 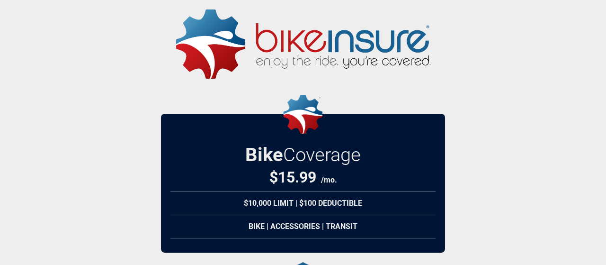 I want to click on span: Coverage, so click(x=322, y=154).